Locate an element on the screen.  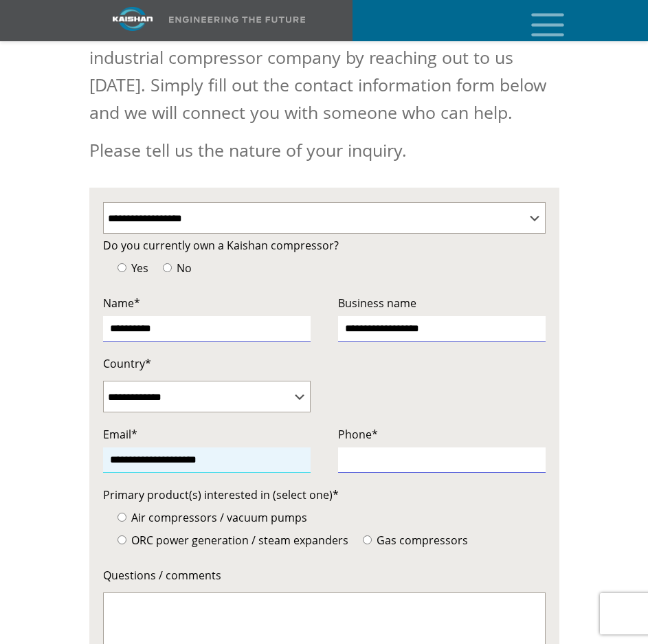
img: kaishan logo is located at coordinates (133, 19).